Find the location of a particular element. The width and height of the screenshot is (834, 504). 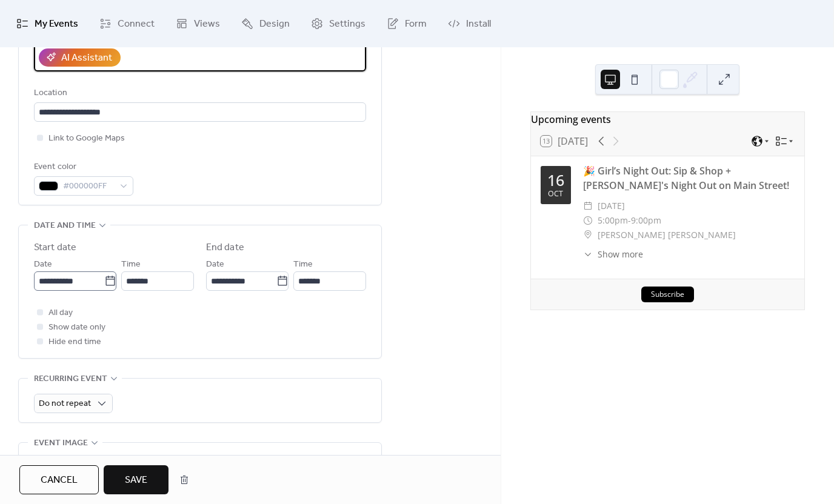

div: AI Assistant is located at coordinates (87, 58).